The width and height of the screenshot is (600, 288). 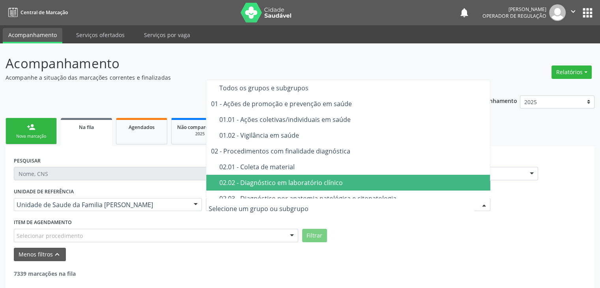 I want to click on i: keyboard_arrow_up, so click(x=57, y=255).